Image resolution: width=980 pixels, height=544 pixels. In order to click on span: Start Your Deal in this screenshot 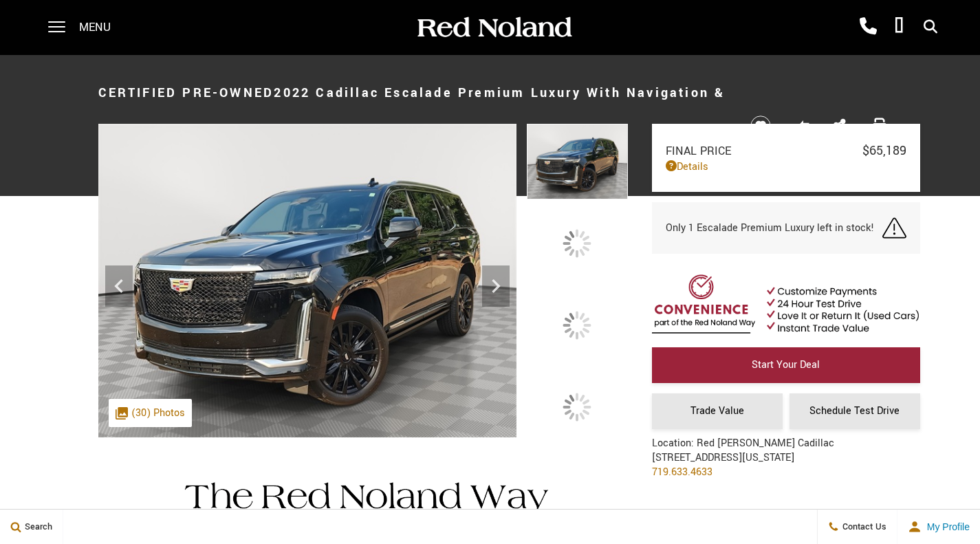, I will do `click(785, 364)`.